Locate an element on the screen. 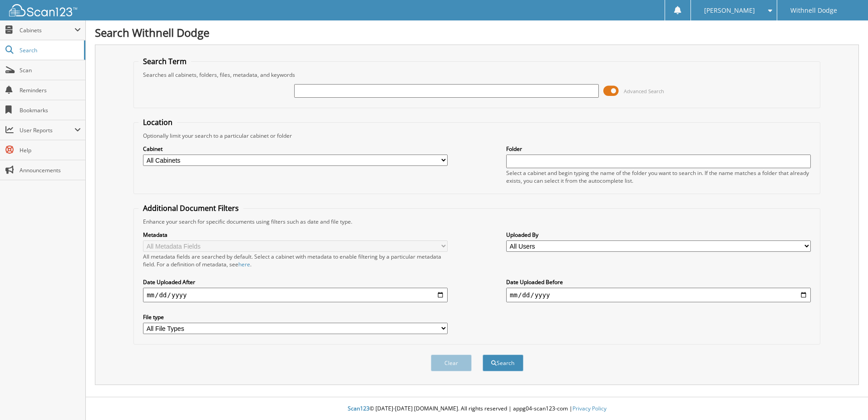  span: Withnell Dodge is located at coordinates (814, 11).